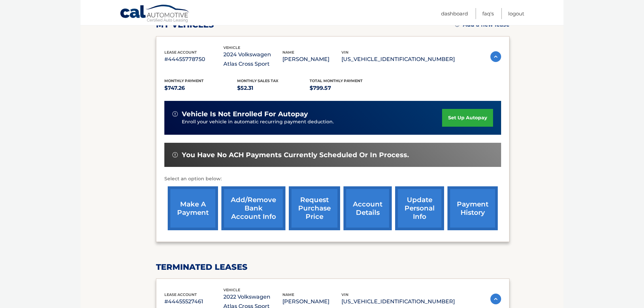 This screenshot has height=308, width=644. What do you see at coordinates (253, 59) in the screenshot?
I see `p: 2024 Volkswagen Atlas Cross Sport` at bounding box center [253, 59].